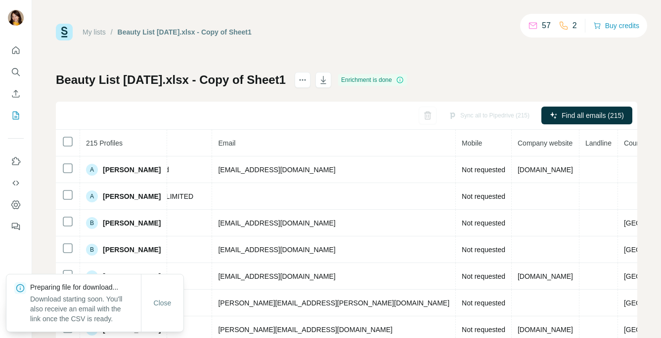 Image resolution: width=661 pixels, height=338 pixels. What do you see at coordinates (616, 26) in the screenshot?
I see `button: Buy credits` at bounding box center [616, 26].